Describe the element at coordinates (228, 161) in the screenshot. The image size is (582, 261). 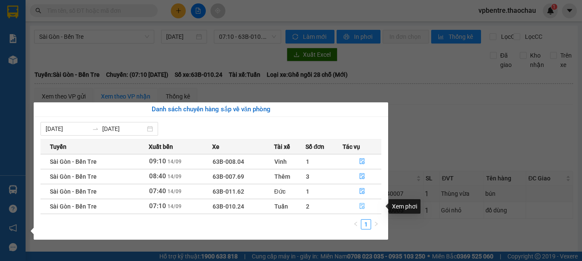
I see `span: 63B-008.04` at that location.